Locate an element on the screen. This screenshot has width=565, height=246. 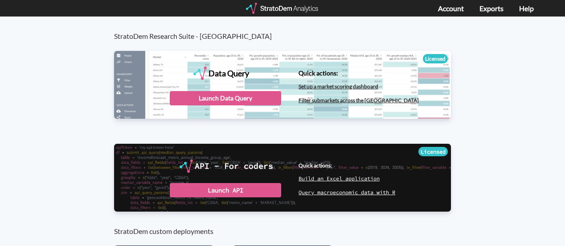
a: Query macroeconomic data with R is located at coordinates (347, 192).